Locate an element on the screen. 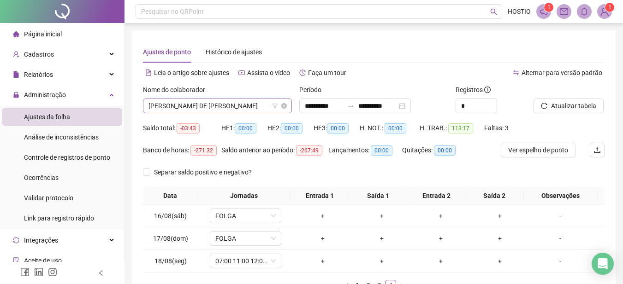  span: Validar protocolo is located at coordinates (48, 198).